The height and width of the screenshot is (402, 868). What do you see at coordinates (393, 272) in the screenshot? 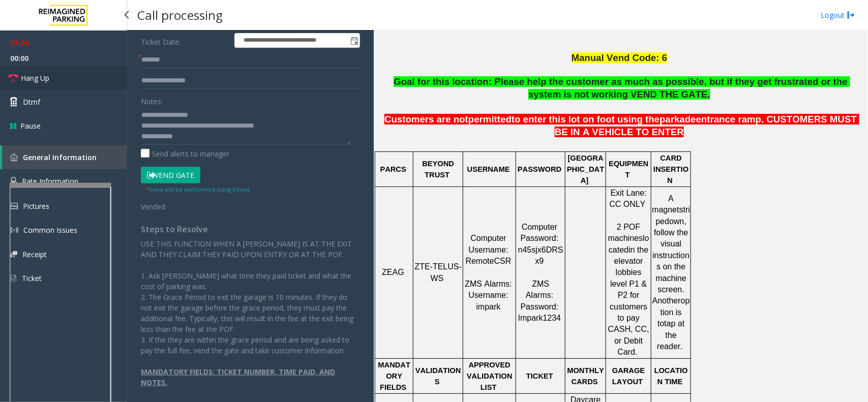
I see `span: ZEAG` at bounding box center [393, 272].